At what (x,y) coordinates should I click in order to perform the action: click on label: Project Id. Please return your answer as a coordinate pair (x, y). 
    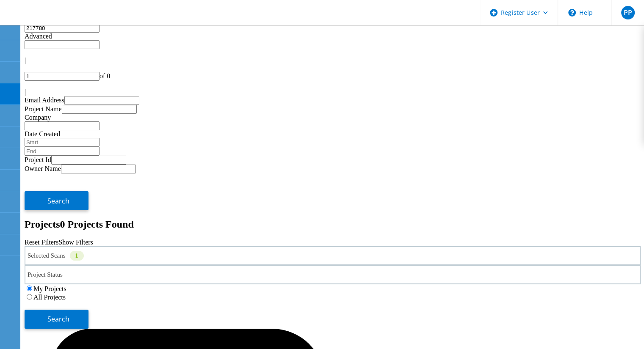
    Looking at the image, I should click on (38, 160).